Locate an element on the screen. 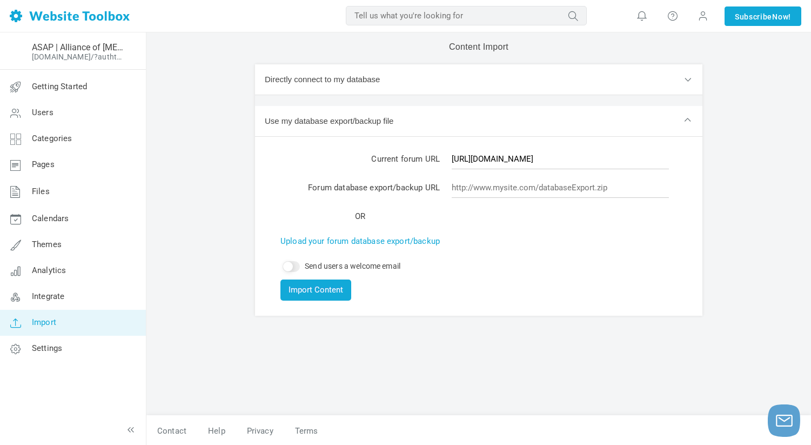 Image resolution: width=811 pixels, height=445 pixels. span: Files is located at coordinates (41, 191).